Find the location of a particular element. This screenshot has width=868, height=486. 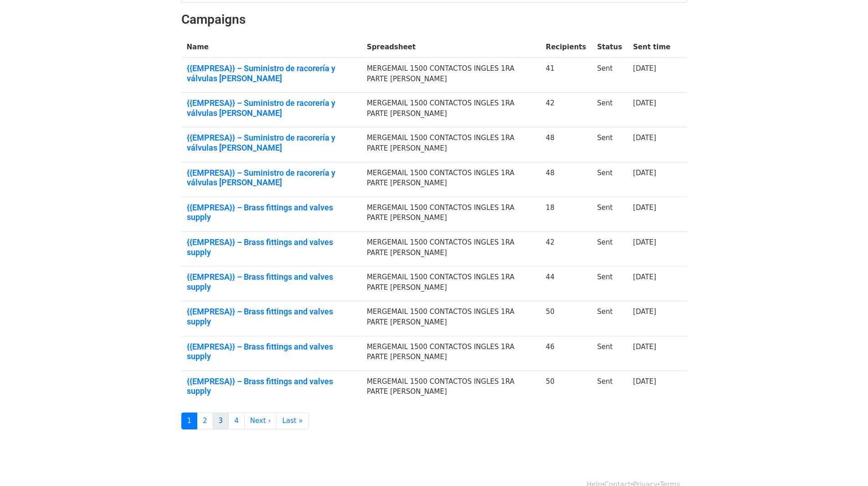

a: 4 is located at coordinates (237, 420).